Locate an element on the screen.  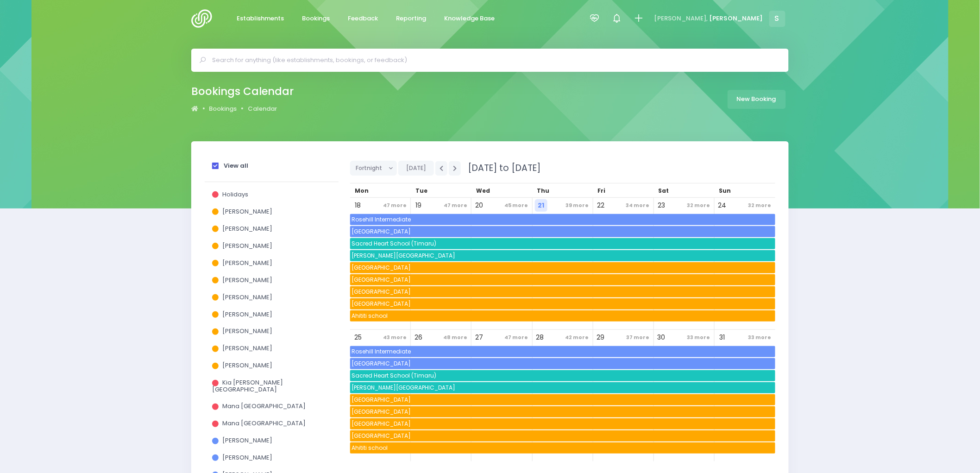
span: 20 is located at coordinates (479, 205).